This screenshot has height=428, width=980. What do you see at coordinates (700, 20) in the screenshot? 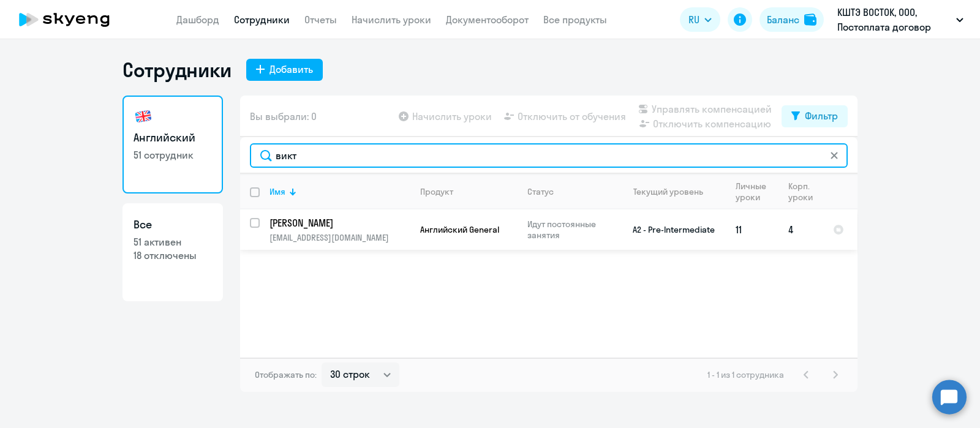
I see `button: RU` at bounding box center [700, 20].